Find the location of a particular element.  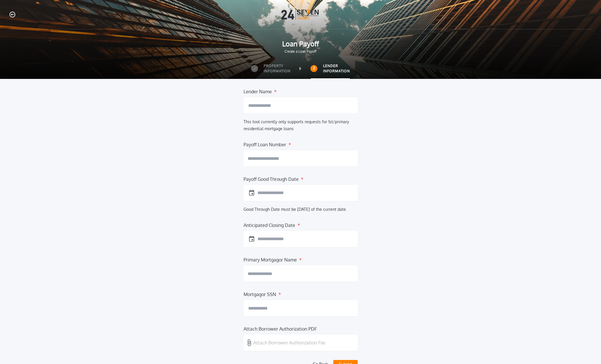

span: Loan Payoff is located at coordinates (300, 44).